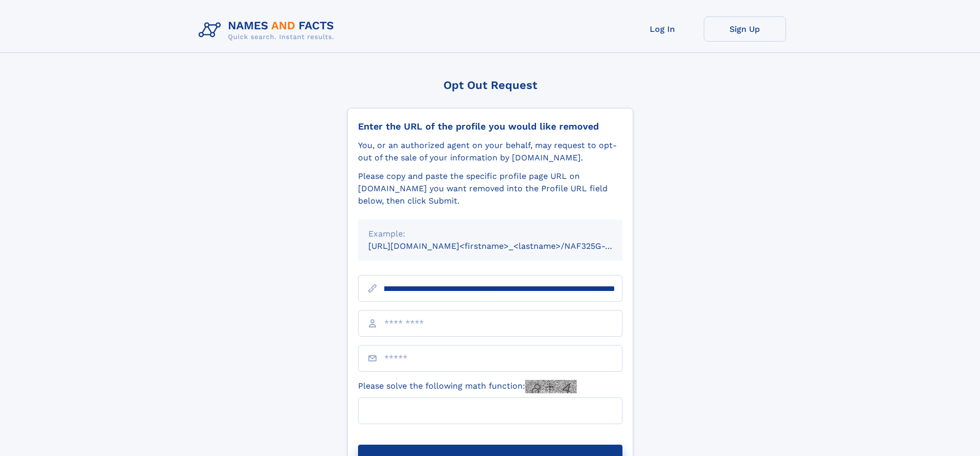 This screenshot has width=980, height=456. What do you see at coordinates (468, 387) in the screenshot?
I see `label: Please solve the following math function:` at bounding box center [468, 387].